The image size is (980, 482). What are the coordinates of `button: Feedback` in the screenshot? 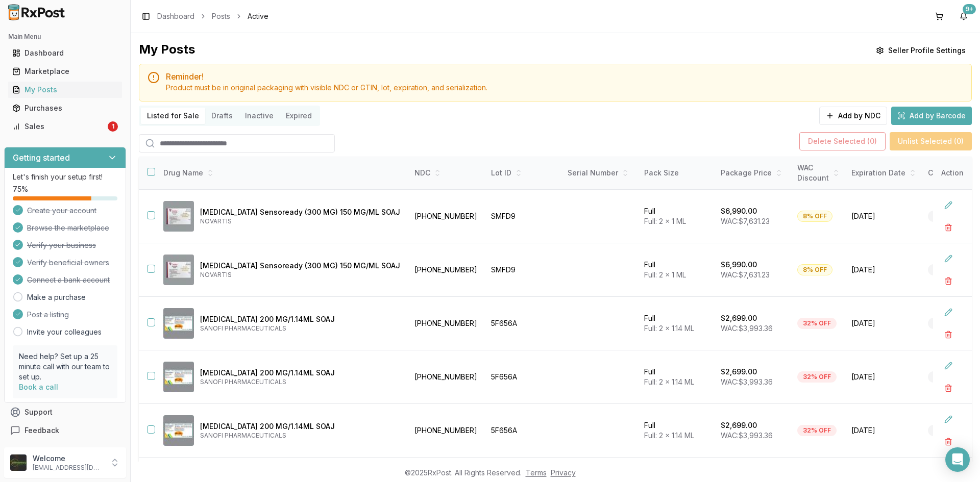 It's located at (65, 431).